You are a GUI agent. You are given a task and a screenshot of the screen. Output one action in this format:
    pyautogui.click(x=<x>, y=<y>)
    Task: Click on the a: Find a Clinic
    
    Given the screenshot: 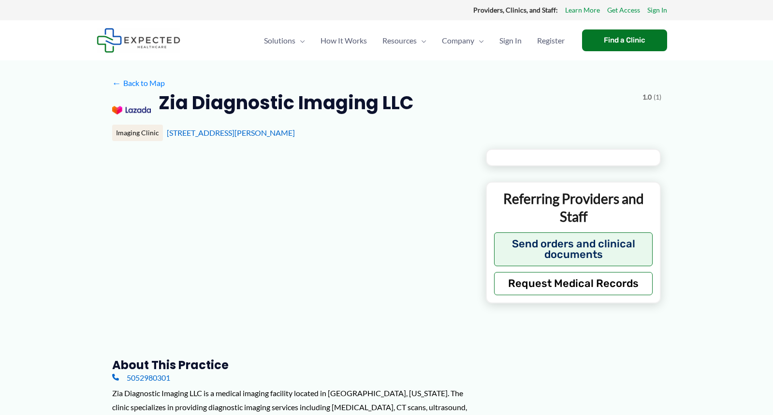 What is the action you would take?
    pyautogui.click(x=625, y=40)
    